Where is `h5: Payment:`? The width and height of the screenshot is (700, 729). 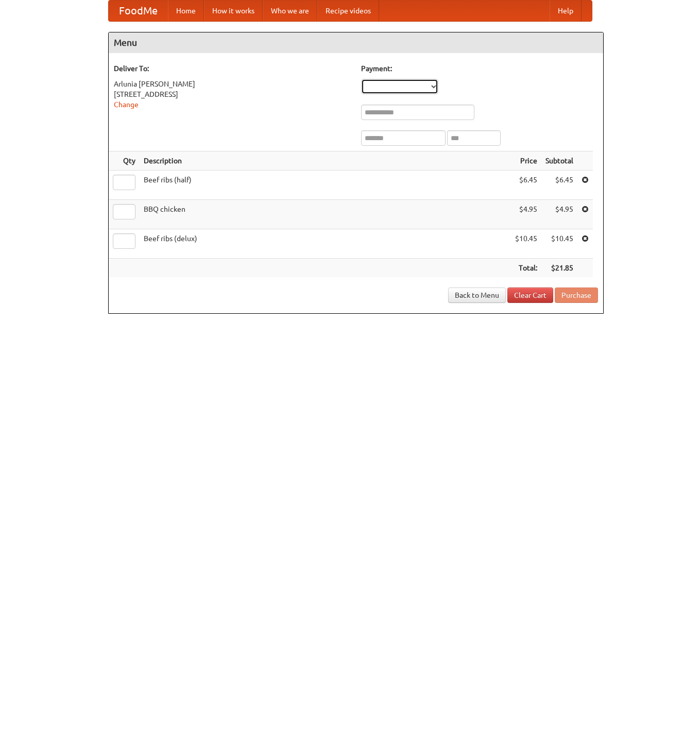
h5: Payment: is located at coordinates (480, 69).